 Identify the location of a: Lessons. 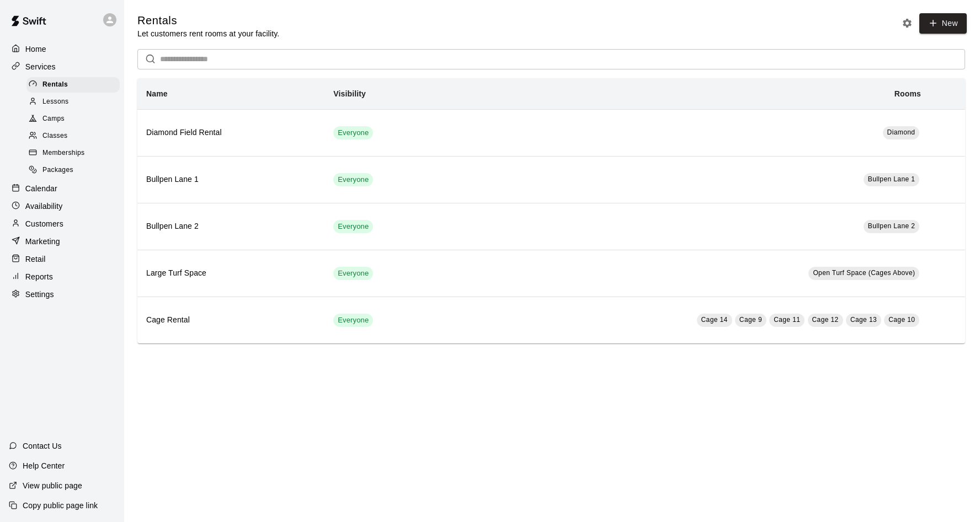
(75, 102).